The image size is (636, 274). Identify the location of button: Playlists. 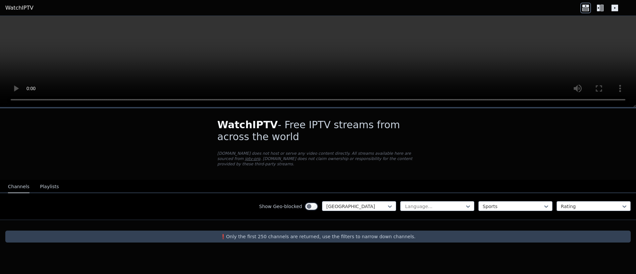
(49, 187).